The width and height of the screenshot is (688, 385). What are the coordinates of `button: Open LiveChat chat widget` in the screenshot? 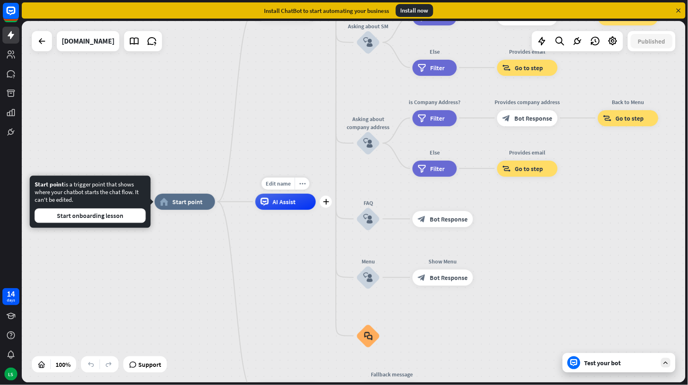 It's located at (19, 15).